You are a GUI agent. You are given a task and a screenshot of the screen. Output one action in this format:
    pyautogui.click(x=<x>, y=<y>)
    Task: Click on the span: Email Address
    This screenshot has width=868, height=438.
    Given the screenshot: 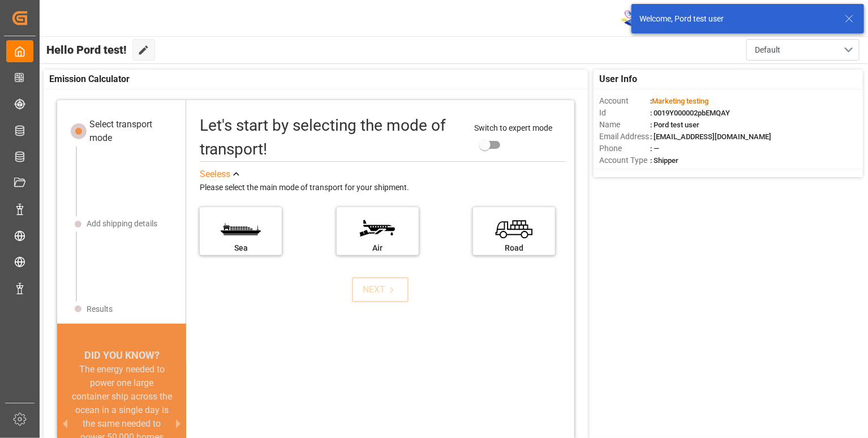 What is the action you would take?
    pyautogui.click(x=625, y=136)
    